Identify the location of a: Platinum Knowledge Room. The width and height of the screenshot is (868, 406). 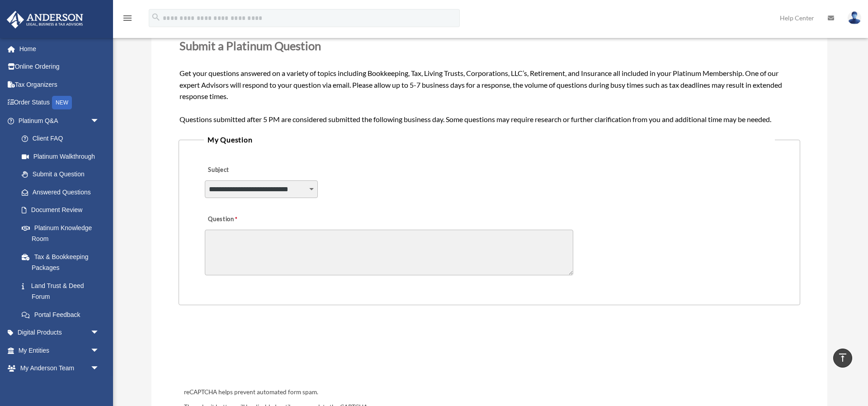
(63, 233).